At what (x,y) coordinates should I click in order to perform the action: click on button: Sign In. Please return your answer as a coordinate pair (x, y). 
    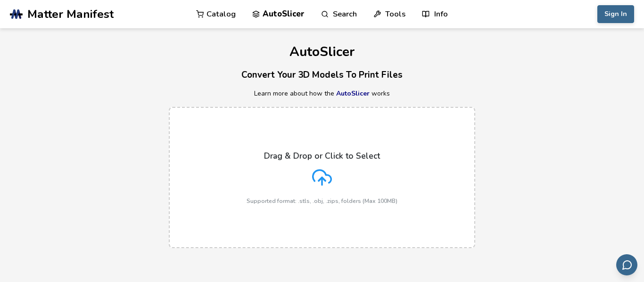
    Looking at the image, I should click on (616, 14).